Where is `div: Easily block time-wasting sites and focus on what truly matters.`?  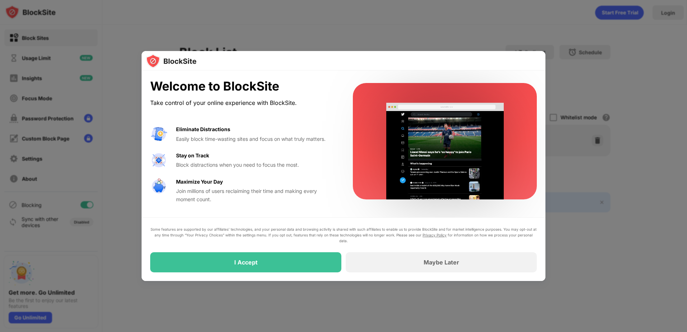
div: Easily block time-wasting sites and focus on what truly matters. is located at coordinates (256, 139).